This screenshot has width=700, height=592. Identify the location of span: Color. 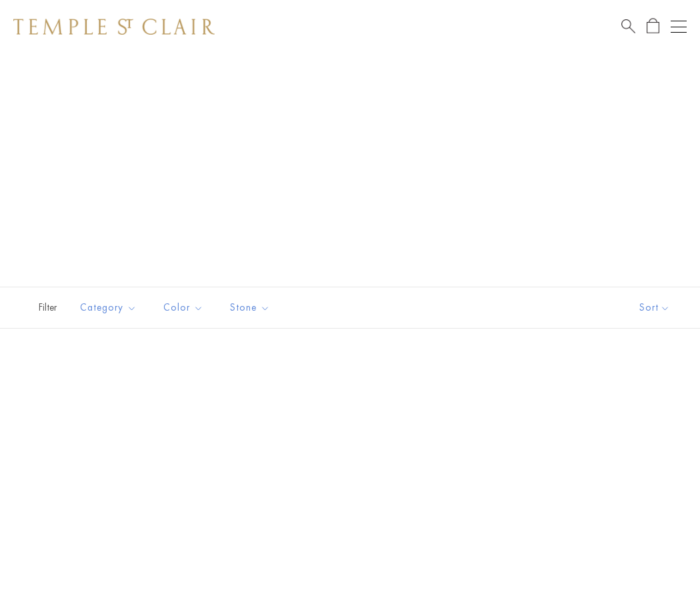
(185, 307).